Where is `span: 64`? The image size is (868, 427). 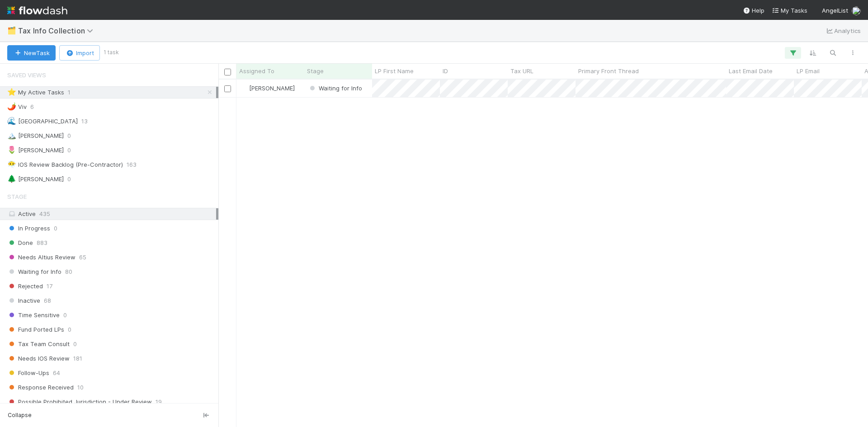
span: 64 is located at coordinates (57, 373).